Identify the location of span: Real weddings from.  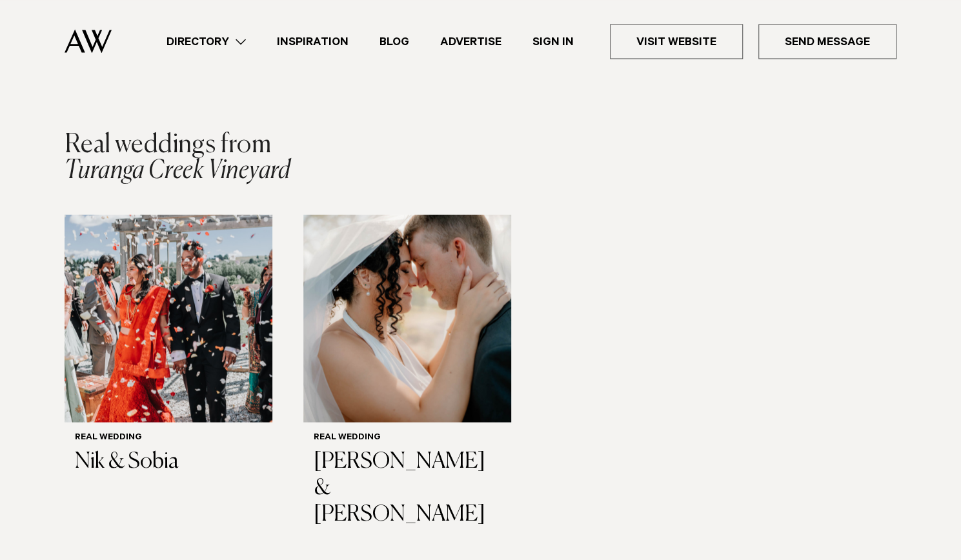
(168, 144).